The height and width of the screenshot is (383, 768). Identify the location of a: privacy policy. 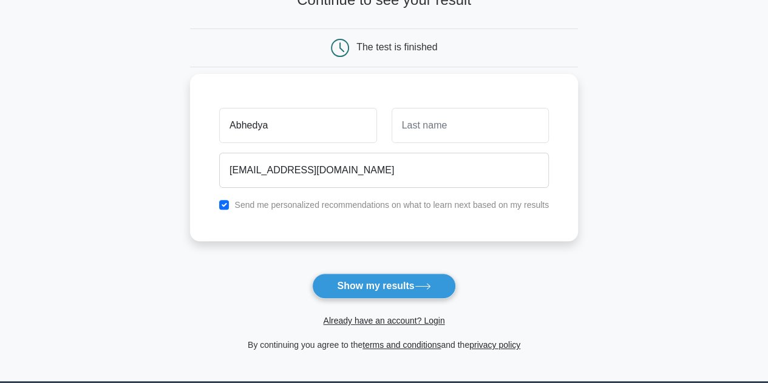
(495, 345).